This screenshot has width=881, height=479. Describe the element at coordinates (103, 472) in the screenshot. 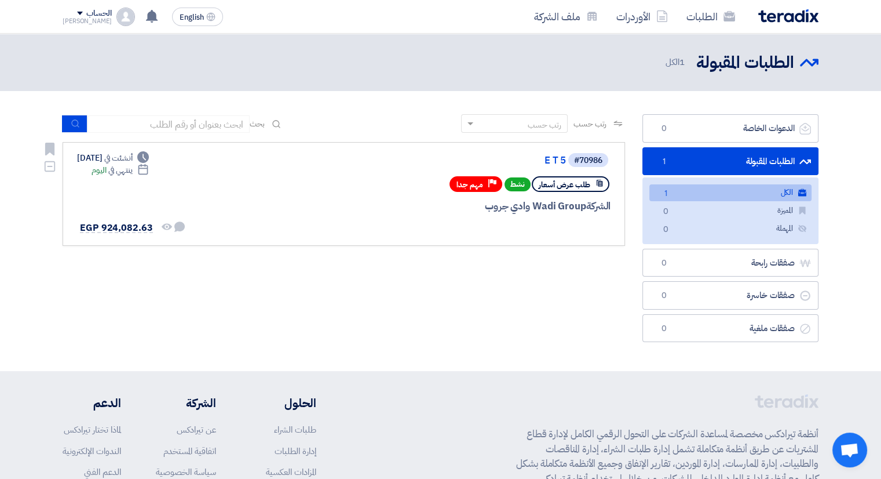

I see `a: الدعم الفني` at that location.